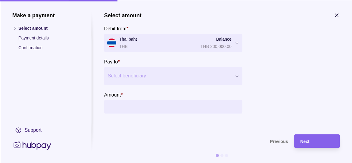 Image resolution: width=352 pixels, height=163 pixels. What do you see at coordinates (115, 29) in the screenshot?
I see `p: Debit from` at bounding box center [115, 29].